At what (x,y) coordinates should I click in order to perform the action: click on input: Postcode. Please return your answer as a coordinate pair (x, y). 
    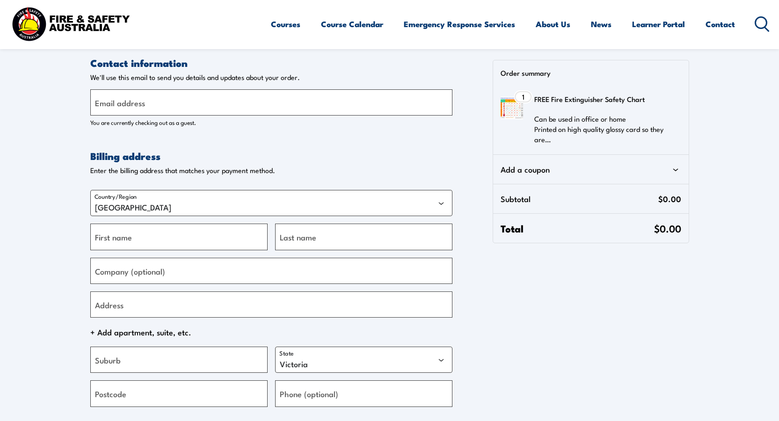
    Looking at the image, I should click on (179, 394).